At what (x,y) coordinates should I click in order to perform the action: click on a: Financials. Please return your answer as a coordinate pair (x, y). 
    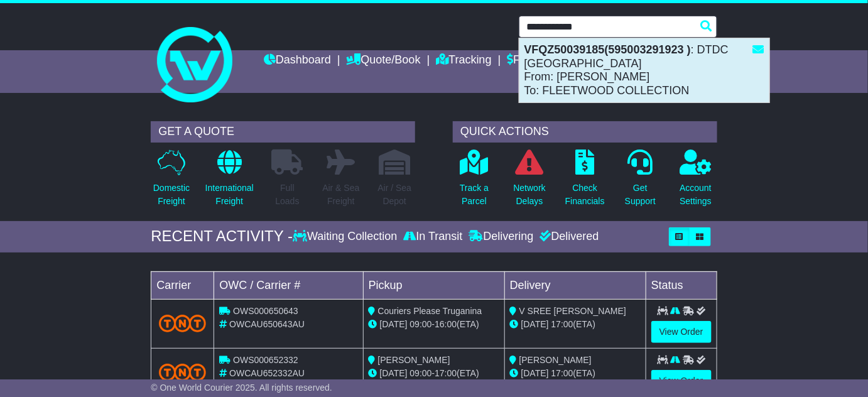
    Looking at the image, I should click on (535, 61).